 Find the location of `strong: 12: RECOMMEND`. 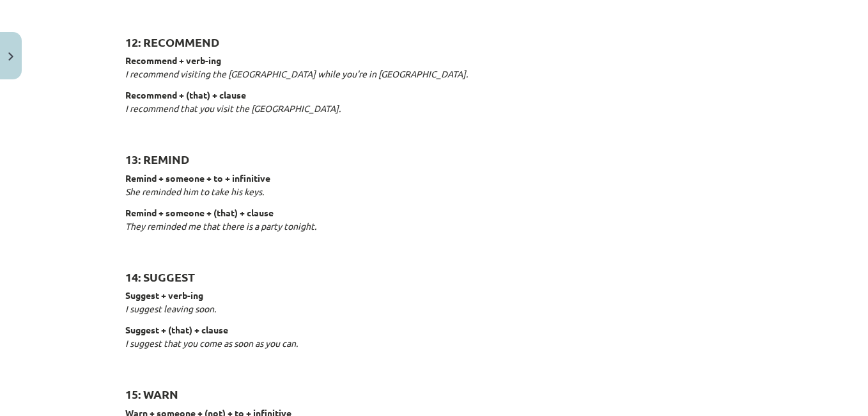

strong: 12: RECOMMEND is located at coordinates (172, 42).